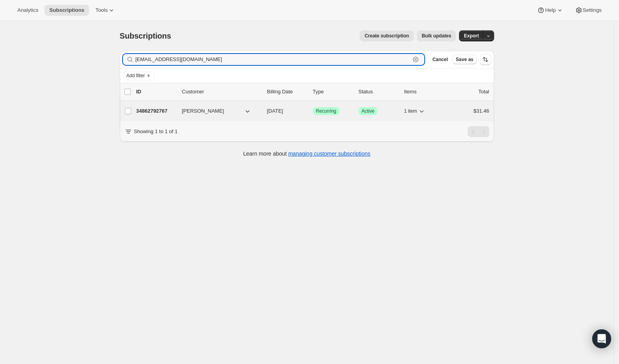  I want to click on span: Help, so click(550, 10).